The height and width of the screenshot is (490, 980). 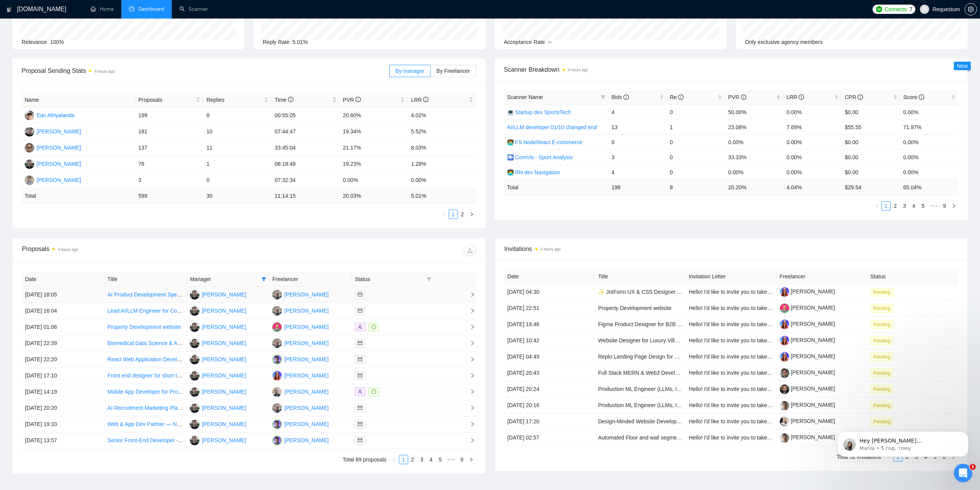 I want to click on a: EAEan Afriyalanda, so click(x=49, y=115).